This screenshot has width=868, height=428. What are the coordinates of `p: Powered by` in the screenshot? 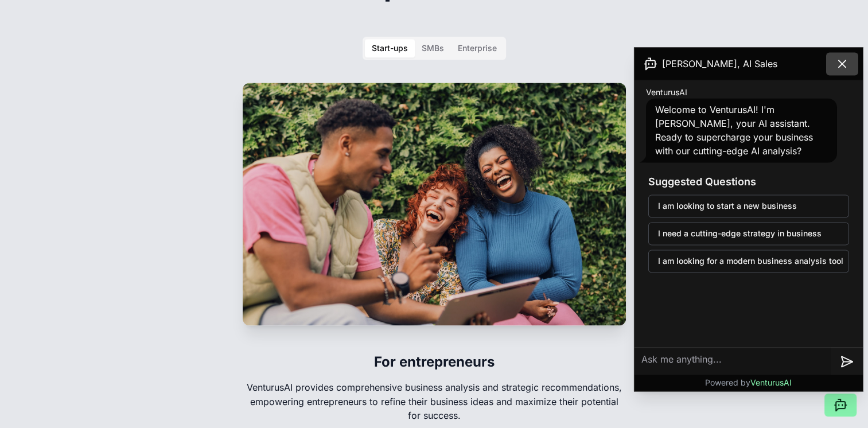 It's located at (748, 383).